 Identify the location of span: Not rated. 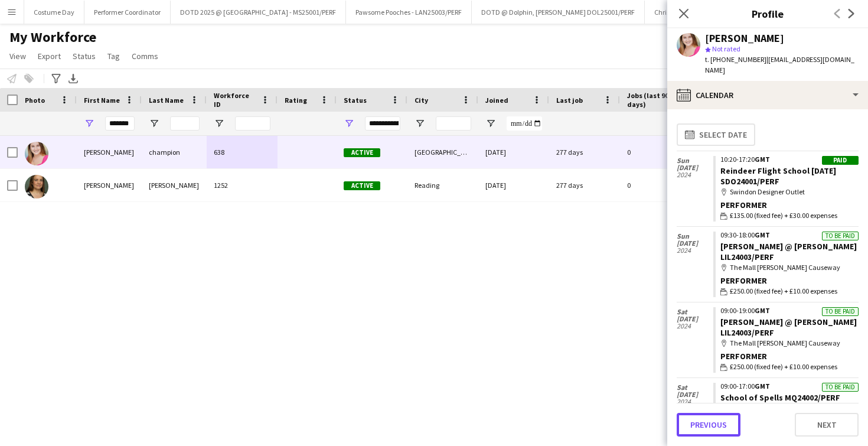
(726, 49).